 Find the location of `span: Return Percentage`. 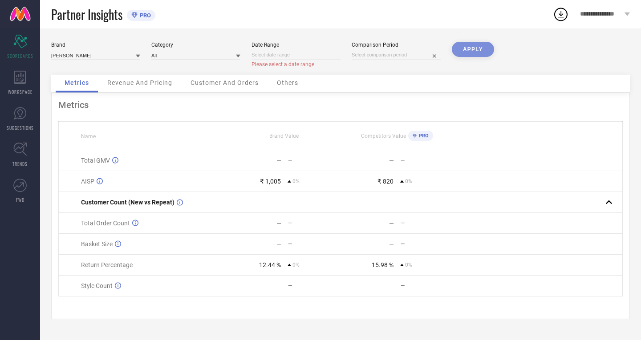

span: Return Percentage is located at coordinates (107, 265).